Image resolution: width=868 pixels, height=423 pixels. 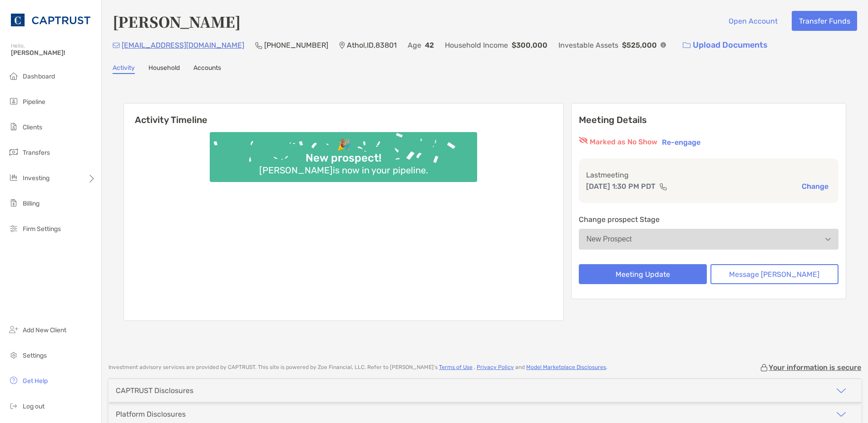 I want to click on p: 42, so click(x=429, y=45).